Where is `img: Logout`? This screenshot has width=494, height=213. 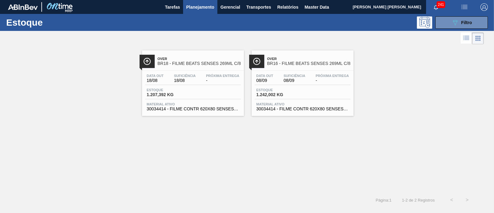
img: Logout is located at coordinates (484, 7).